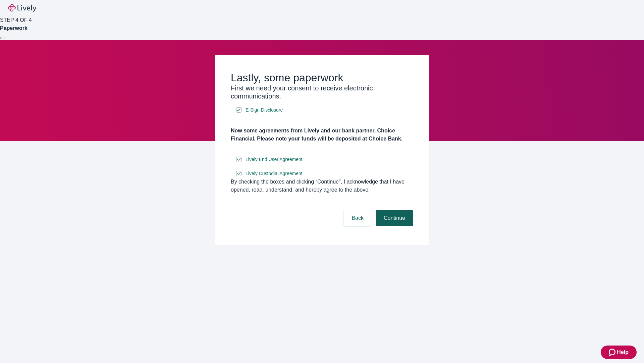 Image resolution: width=644 pixels, height=363 pixels. I want to click on h4: Now some agreements from Lively and our bank partner, Choice Financial. Please note your funds wi..., so click(322, 135).